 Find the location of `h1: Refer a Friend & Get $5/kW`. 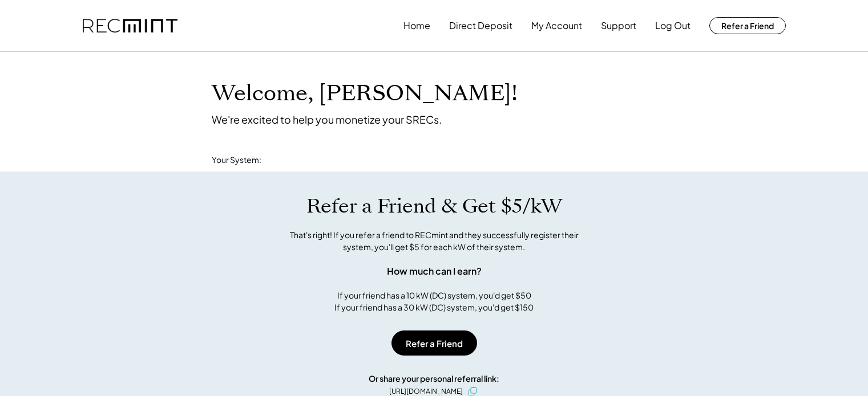

h1: Refer a Friend & Get $5/kW is located at coordinates (434, 206).